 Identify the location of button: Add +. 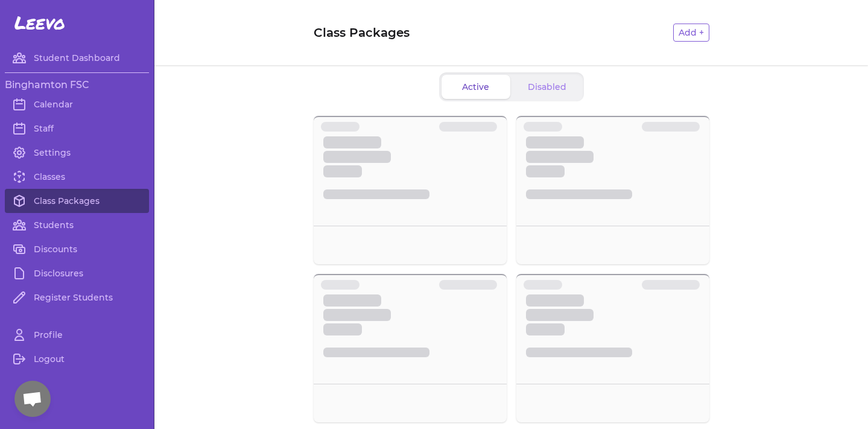
(691, 32).